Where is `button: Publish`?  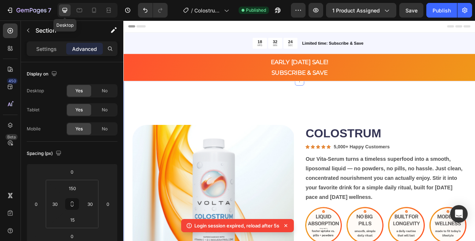
button: Publish is located at coordinates (442, 10).